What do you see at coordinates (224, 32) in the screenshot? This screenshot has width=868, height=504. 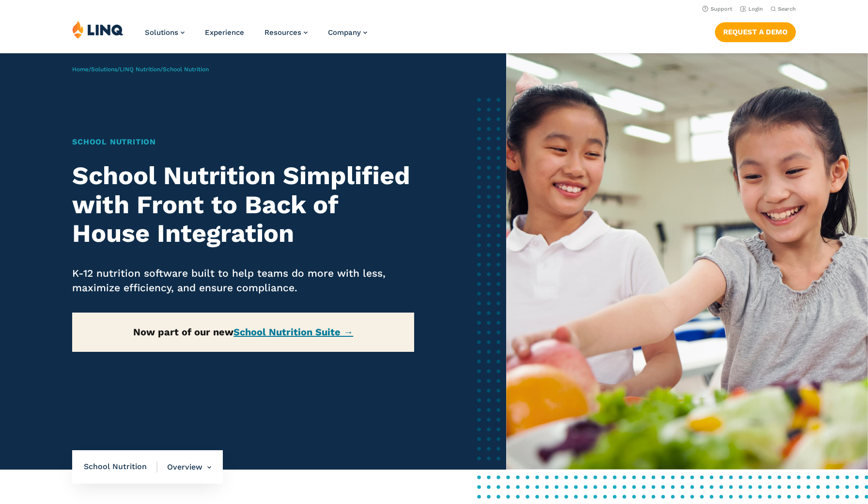 I see `a: Experience` at bounding box center [224, 32].